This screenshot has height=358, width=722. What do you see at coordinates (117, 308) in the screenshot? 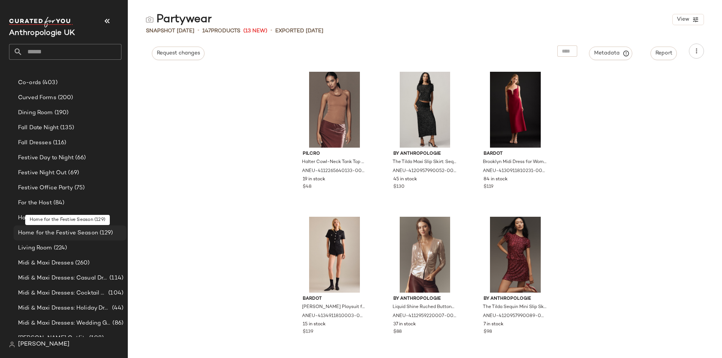
I see `span: (44)` at bounding box center [117, 308].